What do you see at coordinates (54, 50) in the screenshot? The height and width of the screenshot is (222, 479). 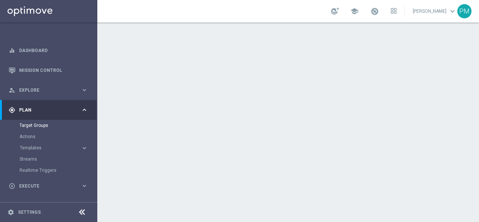 I see `a: Dashboard` at bounding box center [54, 50].